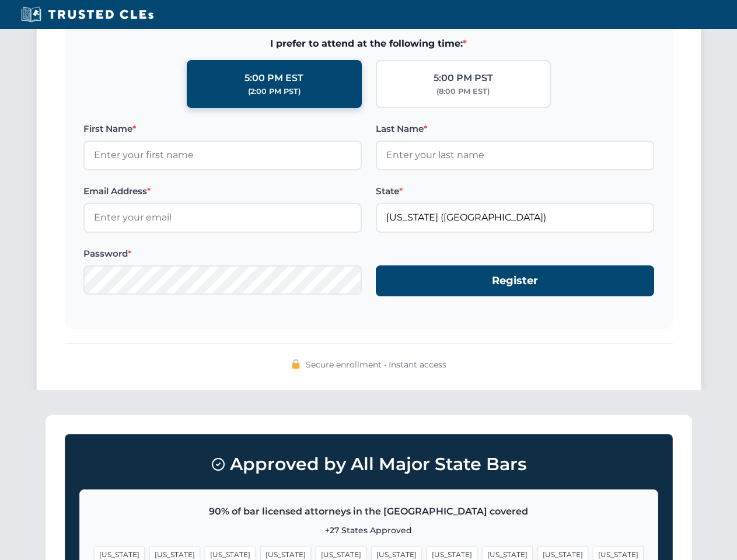  Describe the element at coordinates (515, 191) in the screenshot. I see `label: State` at that location.